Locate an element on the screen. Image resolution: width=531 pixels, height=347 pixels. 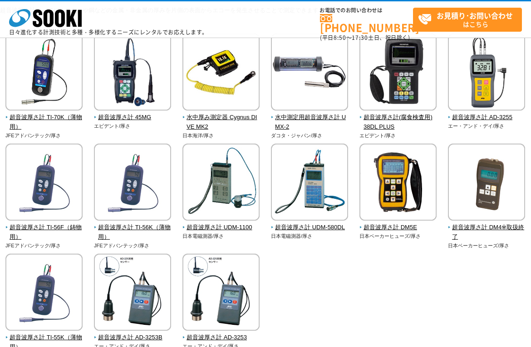
img: 超音波厚さ計 TI-55K（薄物用） is located at coordinates (44, 293).